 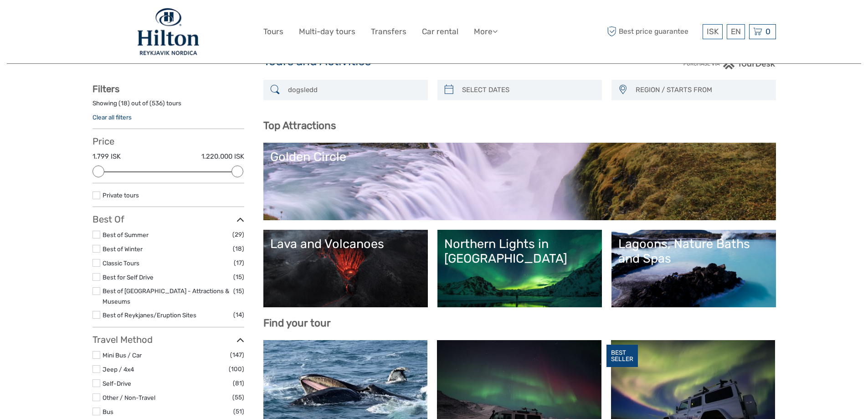 What do you see at coordinates (58, 19) in the screenshot?
I see `p: We're away right now. Please check back later!` at bounding box center [58, 19].